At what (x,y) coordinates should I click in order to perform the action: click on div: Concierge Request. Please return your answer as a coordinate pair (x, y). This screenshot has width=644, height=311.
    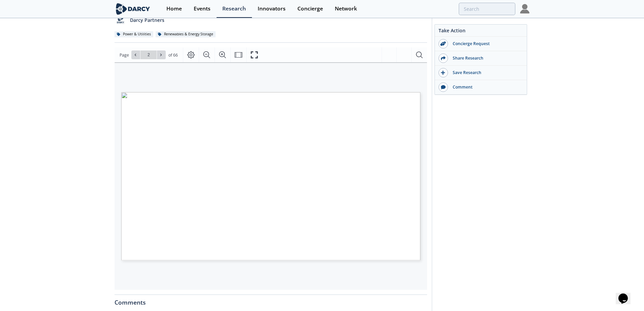
    Looking at the image, I should click on (486, 44).